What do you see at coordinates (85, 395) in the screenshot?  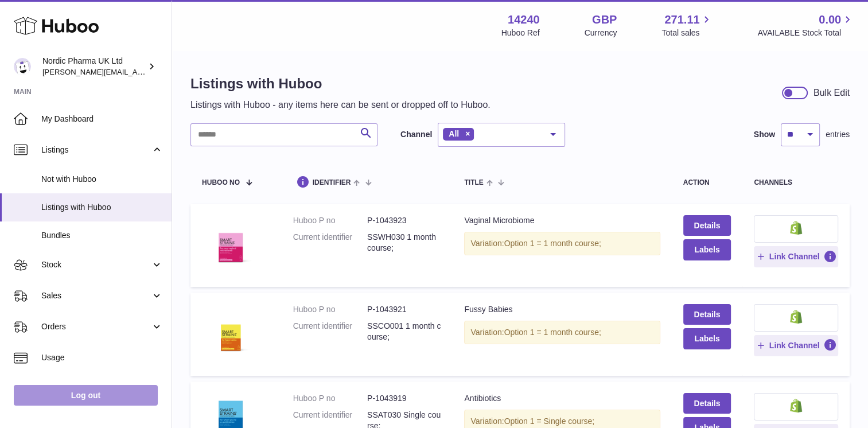 I see `a: Log out` at bounding box center [85, 395].